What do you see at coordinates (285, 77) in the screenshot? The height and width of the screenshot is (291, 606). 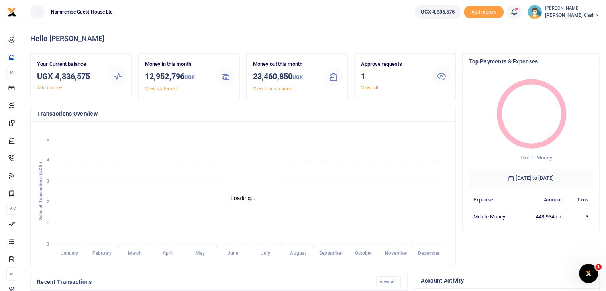 I see `h3: 23,460,850` at bounding box center [285, 77].